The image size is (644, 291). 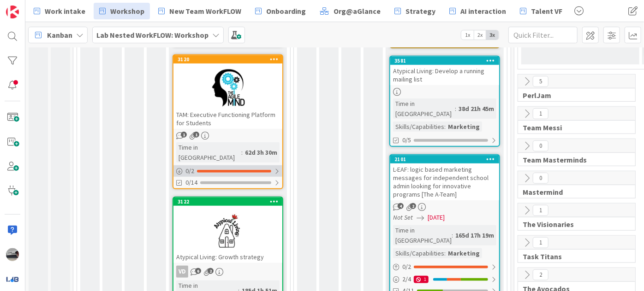 What do you see at coordinates (261, 153) in the screenshot?
I see `div: 62d 3h 30m` at bounding box center [261, 153].